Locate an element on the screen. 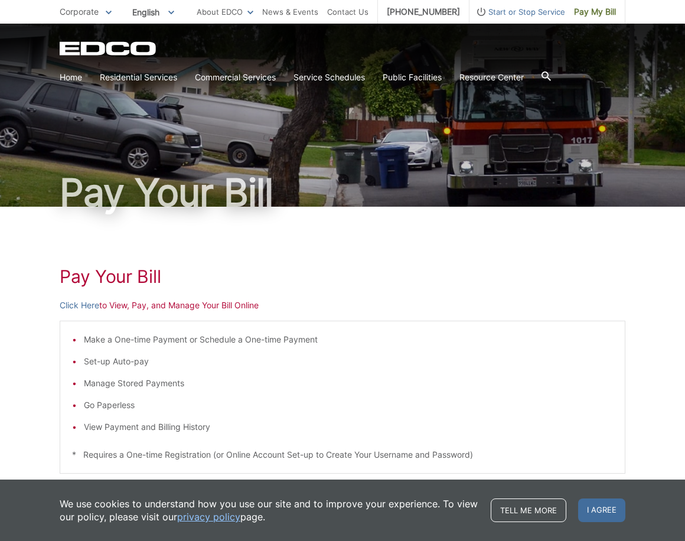 This screenshot has width=685, height=541. a: EDCD logo. Return to the homepage. is located at coordinates (109, 48).